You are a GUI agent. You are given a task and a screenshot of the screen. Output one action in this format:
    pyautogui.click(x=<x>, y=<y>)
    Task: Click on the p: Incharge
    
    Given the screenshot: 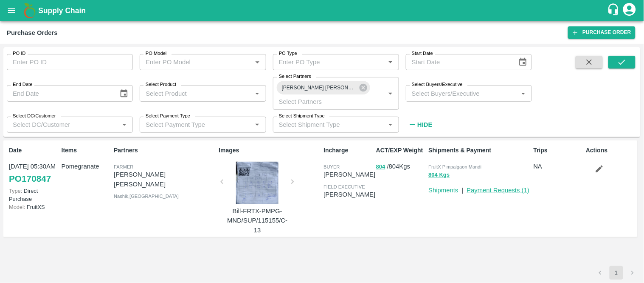 What is the action you would take?
    pyautogui.click(x=348, y=150)
    